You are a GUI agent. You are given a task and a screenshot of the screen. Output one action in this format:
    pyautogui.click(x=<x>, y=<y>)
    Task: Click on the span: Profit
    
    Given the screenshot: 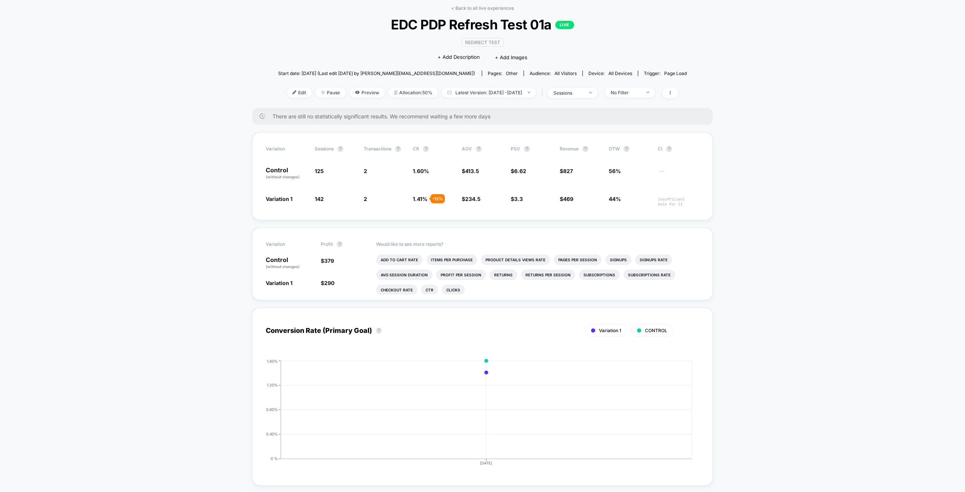 What is the action you would take?
    pyautogui.click(x=327, y=244)
    